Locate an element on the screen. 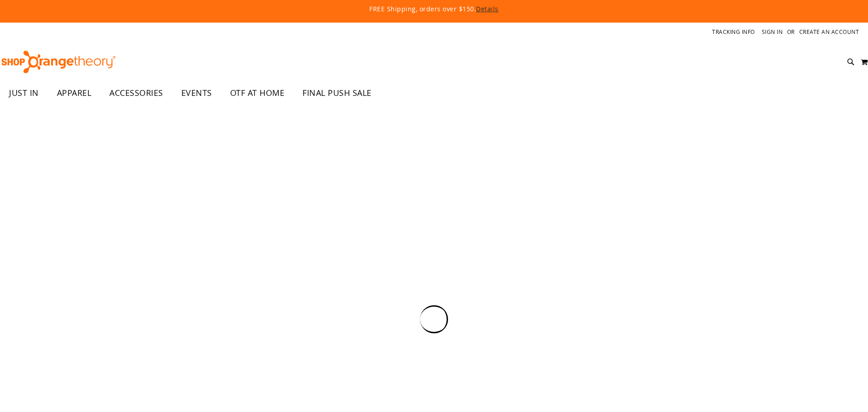 Image resolution: width=868 pixels, height=412 pixels. span: JUST IN is located at coordinates (24, 93).